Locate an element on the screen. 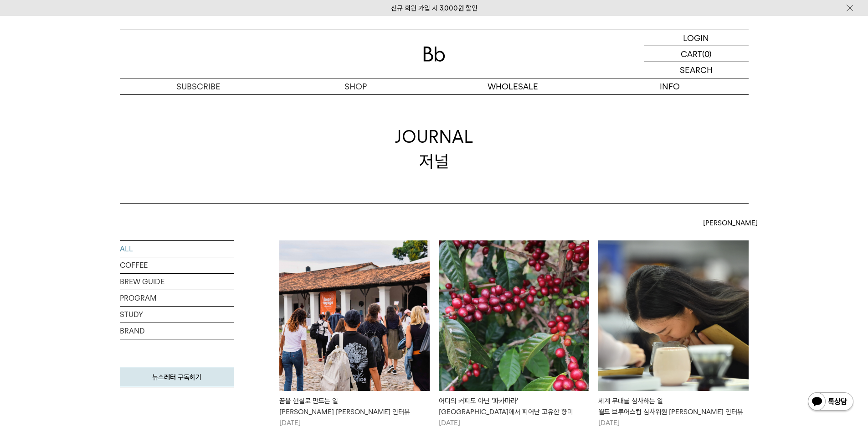 The width and height of the screenshot is (868, 427). img: 세계 무대를 심사하는 일월드 브루어스컵 심사위원 크리스티 인터뷰 is located at coordinates (674, 316).